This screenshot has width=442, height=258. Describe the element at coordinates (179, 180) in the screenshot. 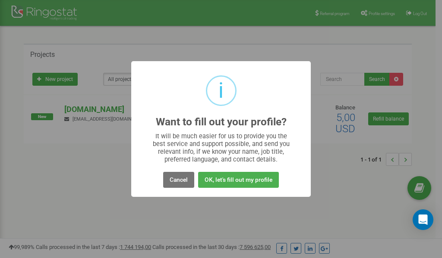

I see `button: Cancel` at that location.